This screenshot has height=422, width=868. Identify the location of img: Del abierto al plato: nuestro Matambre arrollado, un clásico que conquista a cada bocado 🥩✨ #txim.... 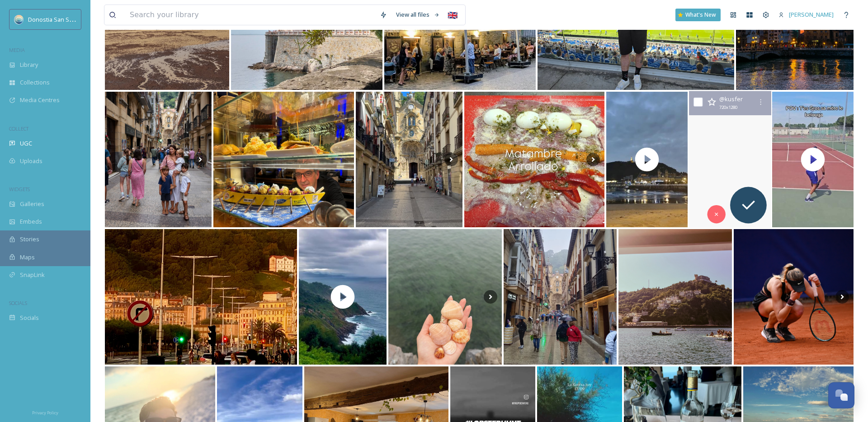
(535, 160).